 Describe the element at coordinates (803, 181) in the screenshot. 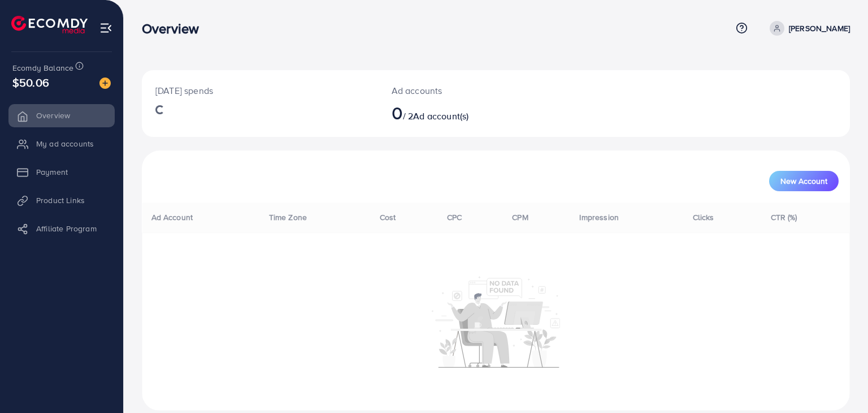

I see `button: New Account` at that location.